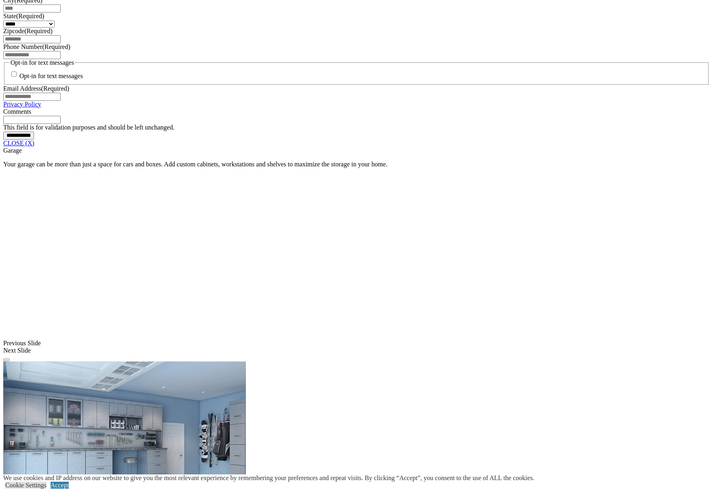  I want to click on div: Next Slide, so click(356, 350).